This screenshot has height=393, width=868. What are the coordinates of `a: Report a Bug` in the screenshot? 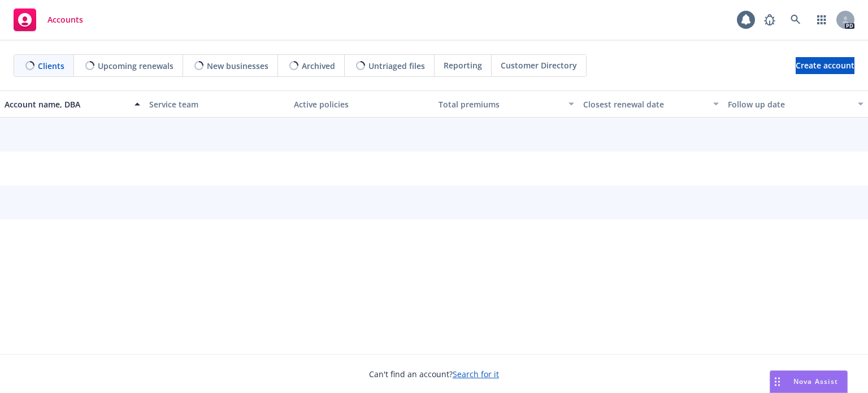 It's located at (770, 20).